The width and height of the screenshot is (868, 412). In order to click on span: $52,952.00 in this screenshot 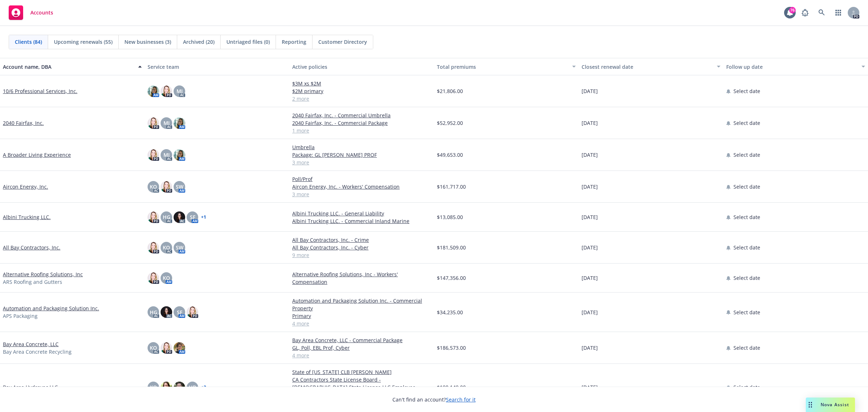, I will do `click(450, 123)`.